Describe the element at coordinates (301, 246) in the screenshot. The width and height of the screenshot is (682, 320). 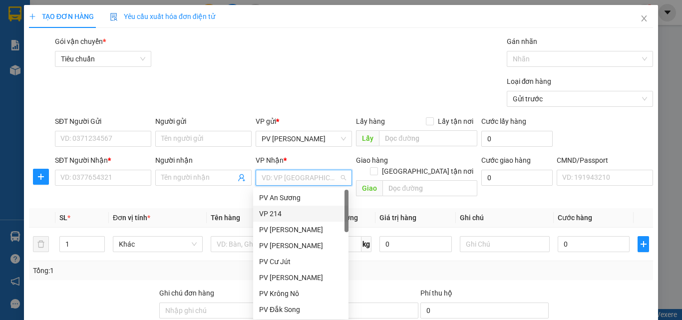
I see `div: PV Đức Xuyên` at that location.